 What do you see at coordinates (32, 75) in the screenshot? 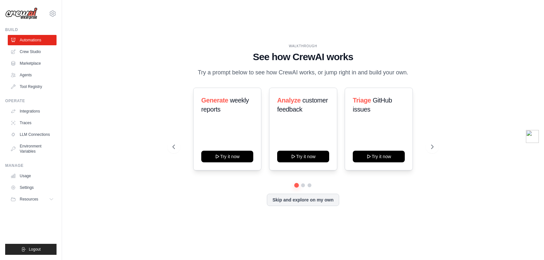
I see `a: Agents` at bounding box center [32, 75].